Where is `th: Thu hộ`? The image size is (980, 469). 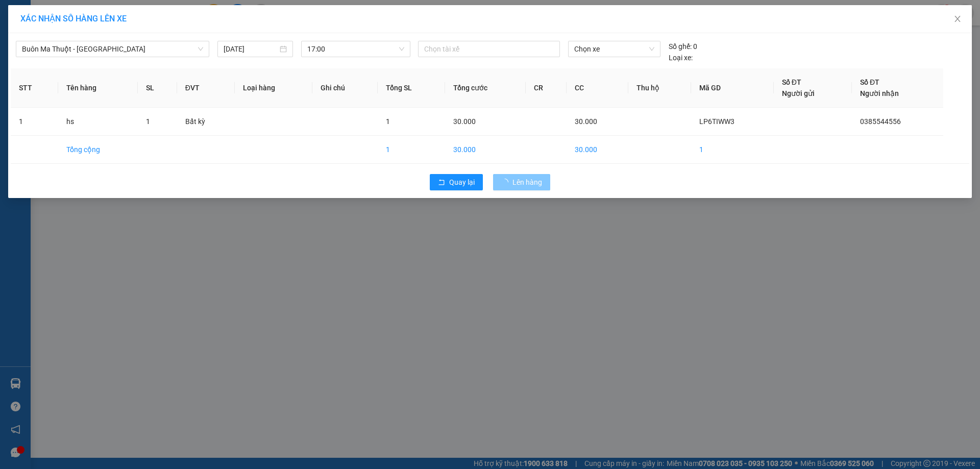 th: Thu hộ is located at coordinates (660, 88).